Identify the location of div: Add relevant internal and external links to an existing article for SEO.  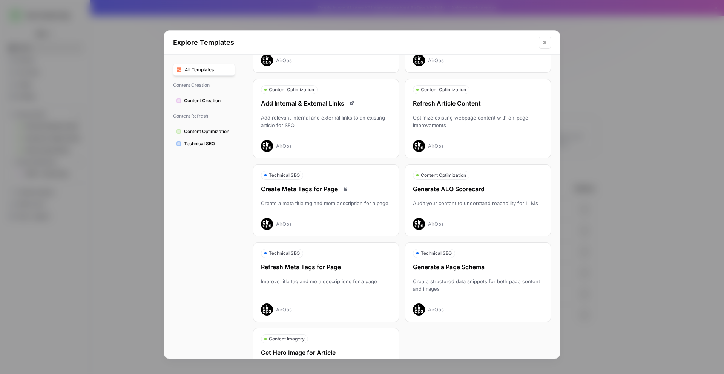
(326, 121).